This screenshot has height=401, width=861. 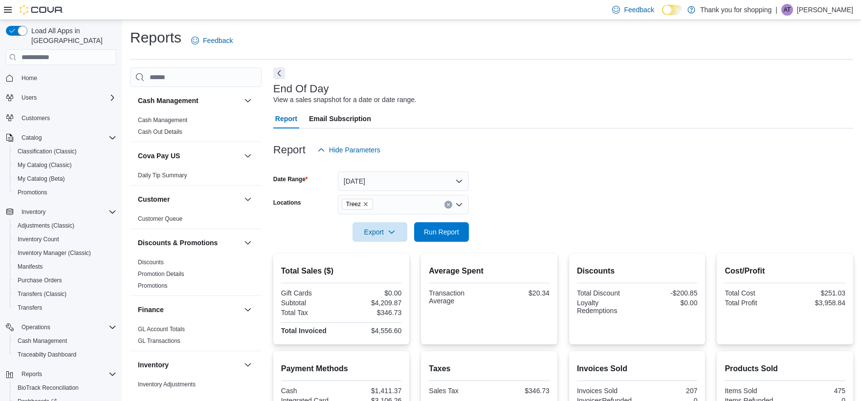 What do you see at coordinates (30, 308) in the screenshot?
I see `span: Transfers` at bounding box center [30, 308].